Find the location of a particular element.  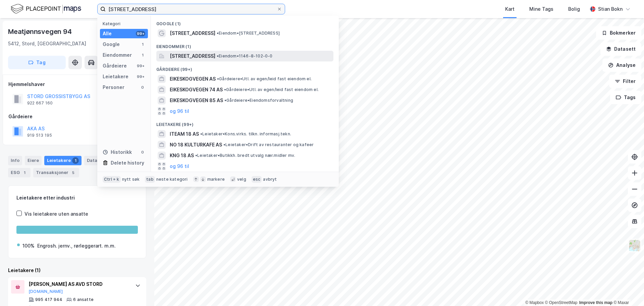

div: Engrosh. jernv., rørleggerart. m.m. is located at coordinates (77, 246).